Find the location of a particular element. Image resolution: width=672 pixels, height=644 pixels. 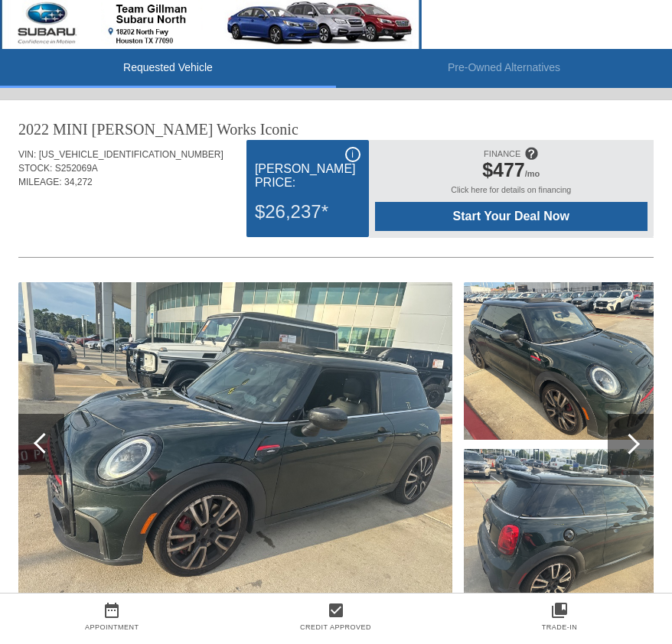

i: collections_bookmark is located at coordinates (559, 610).